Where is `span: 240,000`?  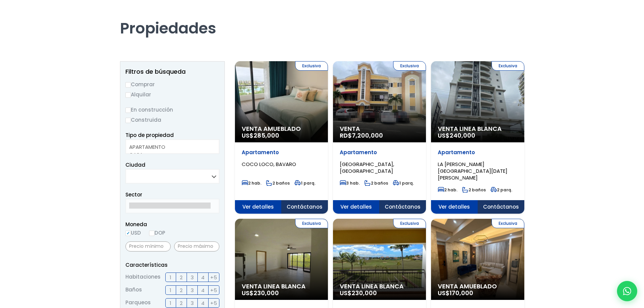 span: 240,000 is located at coordinates (463, 135).